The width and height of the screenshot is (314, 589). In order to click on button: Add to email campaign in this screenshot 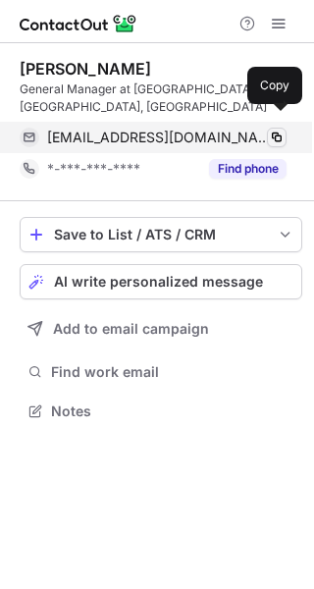, I will do `click(161, 329)`.